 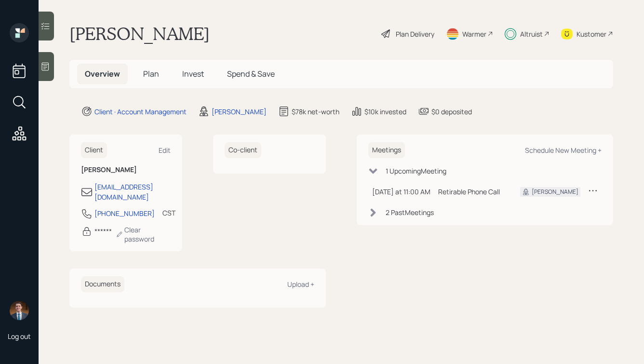 I want to click on div: Kustomer, so click(x=592, y=34).